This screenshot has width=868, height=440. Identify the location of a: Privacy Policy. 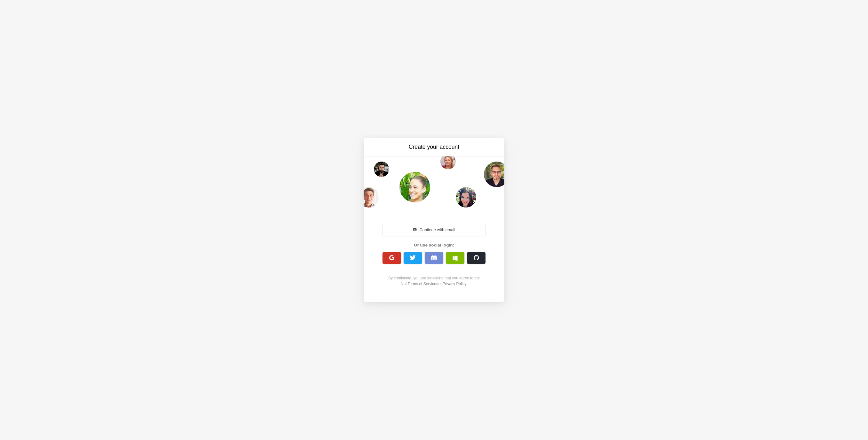
(455, 284).